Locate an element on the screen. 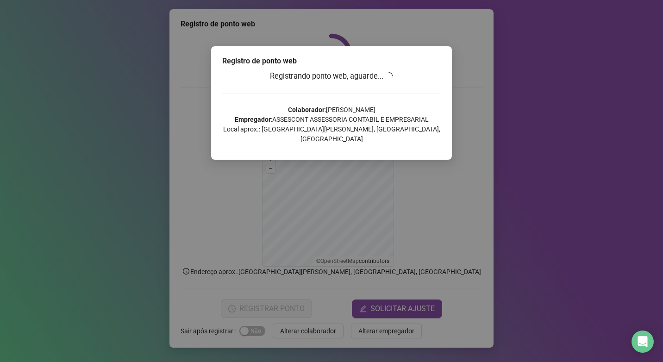  h3: Registrando ponto web, aguarde... is located at coordinates (331, 76).